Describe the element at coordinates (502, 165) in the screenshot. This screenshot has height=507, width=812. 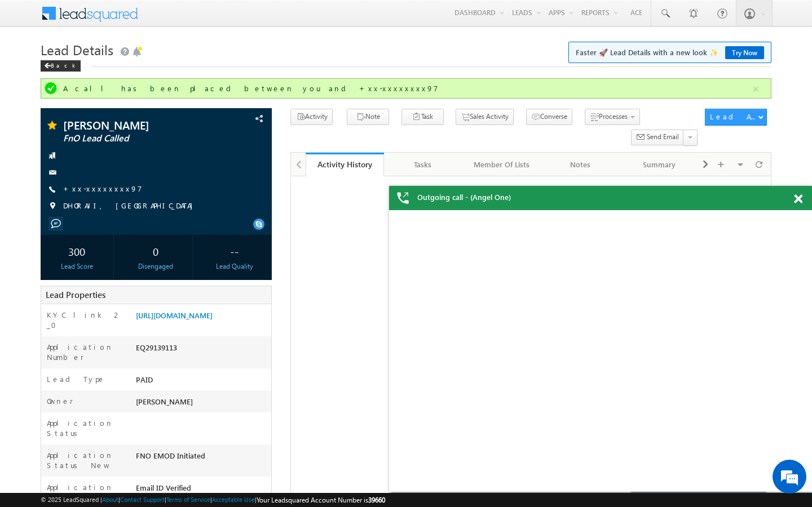
I see `div: Member Of Lists` at that location.